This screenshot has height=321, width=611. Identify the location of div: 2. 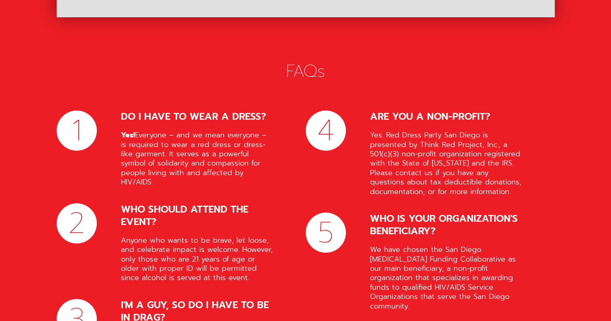
(76, 223).